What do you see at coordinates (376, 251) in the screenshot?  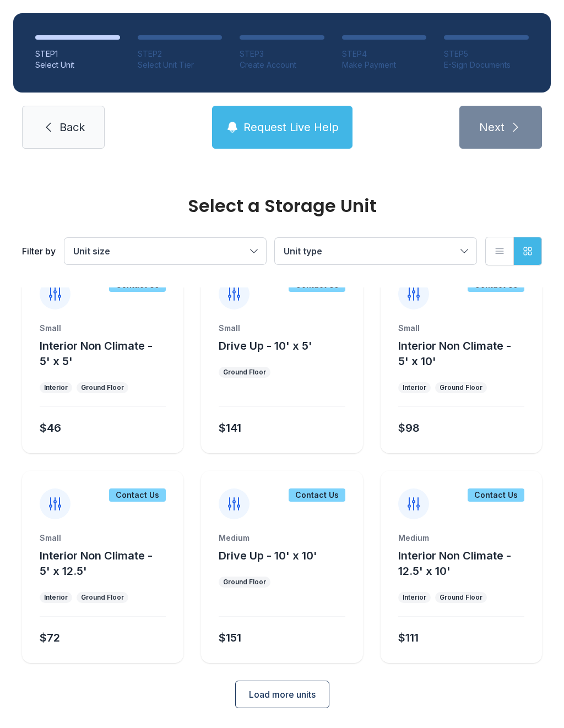 I see `button: Unit type` at bounding box center [376, 251].